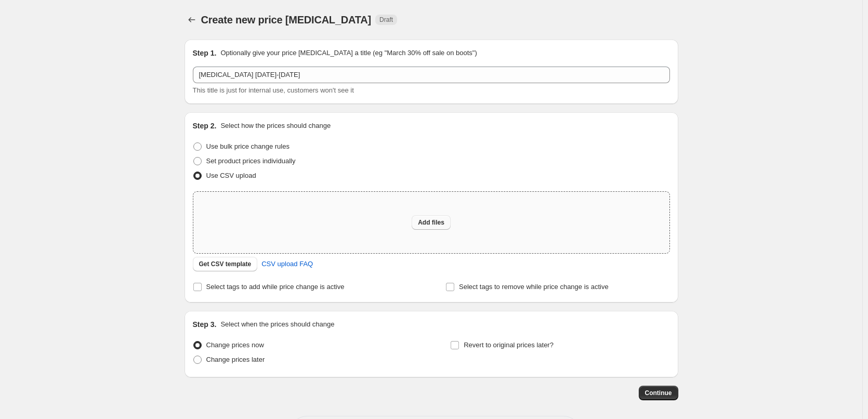 The height and width of the screenshot is (419, 868). Describe the element at coordinates (287, 264) in the screenshot. I see `span: CSV upload FAQ` at that location.